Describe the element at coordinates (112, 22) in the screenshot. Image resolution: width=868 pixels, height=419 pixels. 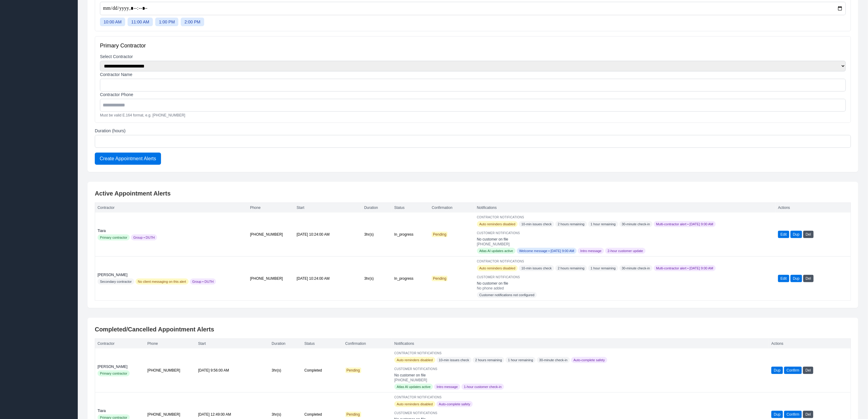
I see `button: 10:00 AM` at that location.